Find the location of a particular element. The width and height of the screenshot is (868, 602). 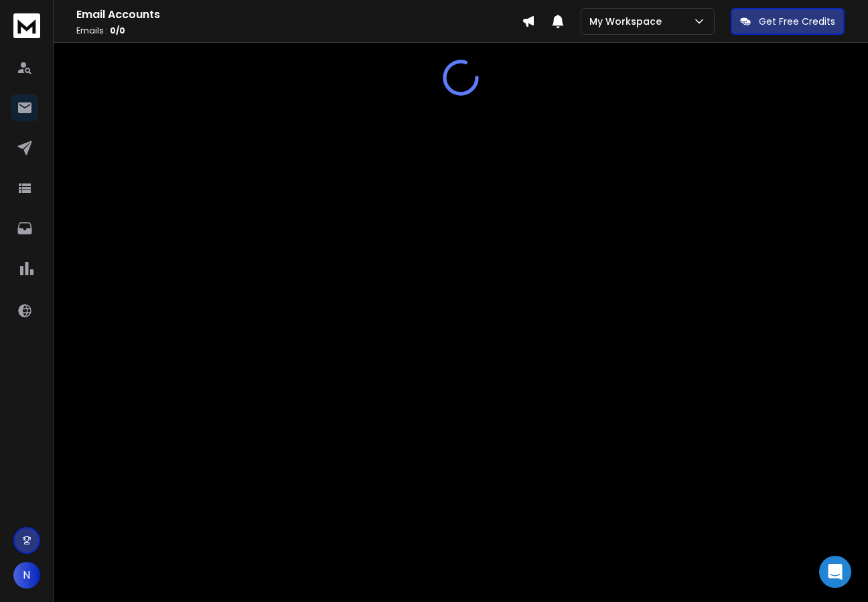

div: Open Intercom Messenger is located at coordinates (836, 572).